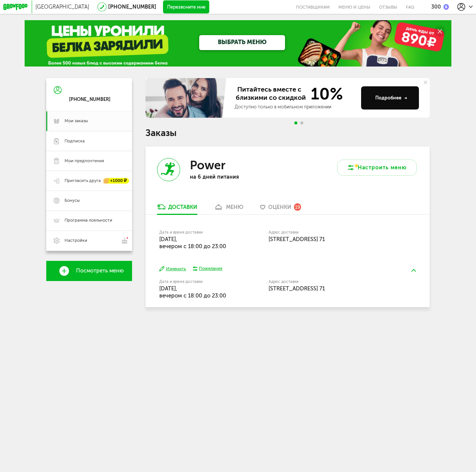 The width and height of the screenshot is (476, 472). I want to click on span: Оценки, so click(280, 207).